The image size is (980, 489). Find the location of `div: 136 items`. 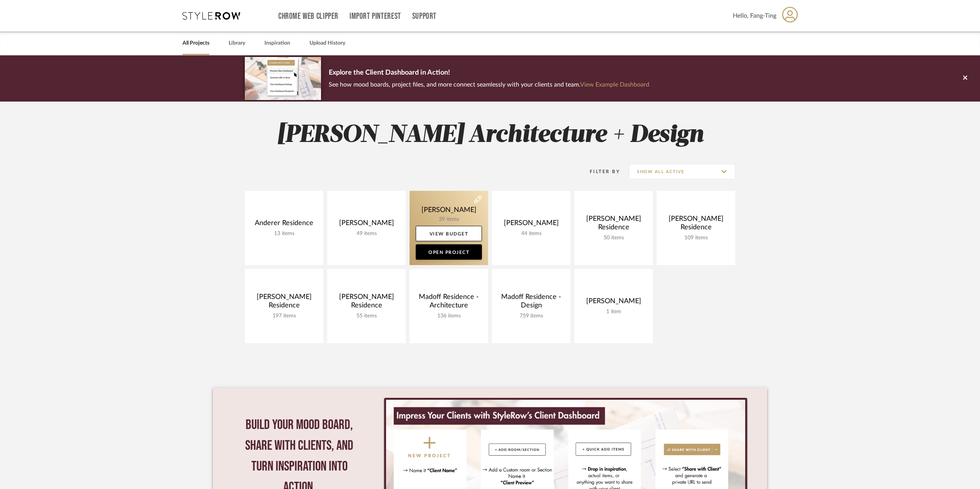

div: 136 items is located at coordinates (449, 316).